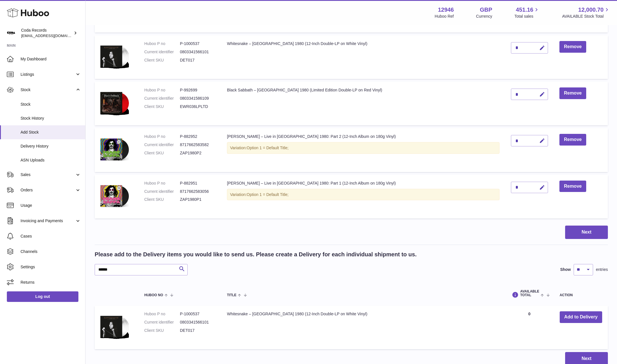 The height and width of the screenshot is (364, 617). What do you see at coordinates (444, 17) in the screenshot?
I see `div: Huboo Ref` at bounding box center [444, 17].